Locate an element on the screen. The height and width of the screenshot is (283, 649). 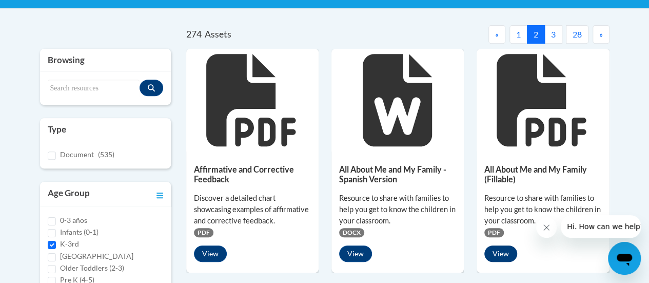
h5: All About Me and My Family (Fillable) is located at coordinates (543, 174).